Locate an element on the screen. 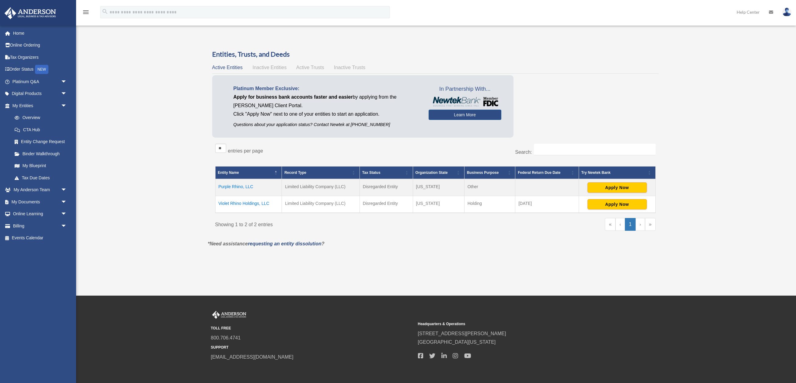 Image resolution: width=796 pixels, height=383 pixels. td: Violet Rhino Holdings, LLC is located at coordinates (248, 204).